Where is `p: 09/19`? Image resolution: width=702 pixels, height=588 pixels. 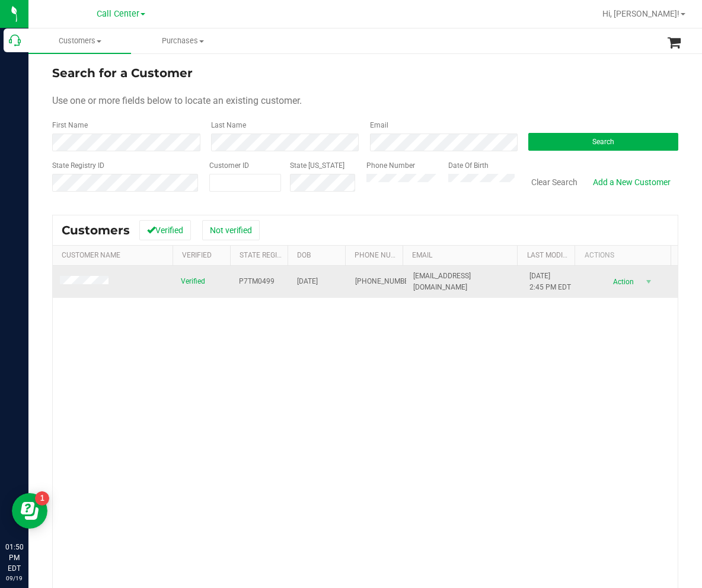 p: 09/19 is located at coordinates (14, 578).